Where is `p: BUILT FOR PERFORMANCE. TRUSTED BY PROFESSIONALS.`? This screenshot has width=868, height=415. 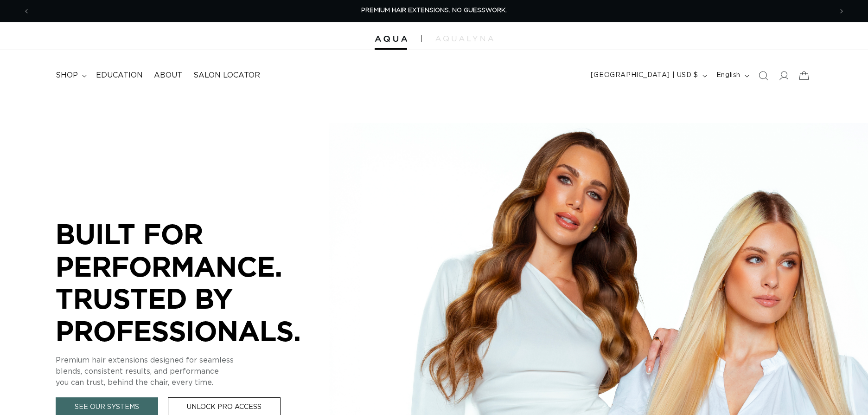
p: BUILT FOR PERFORMANCE. TRUSTED BY PROFESSIONALS. is located at coordinates (195, 282).